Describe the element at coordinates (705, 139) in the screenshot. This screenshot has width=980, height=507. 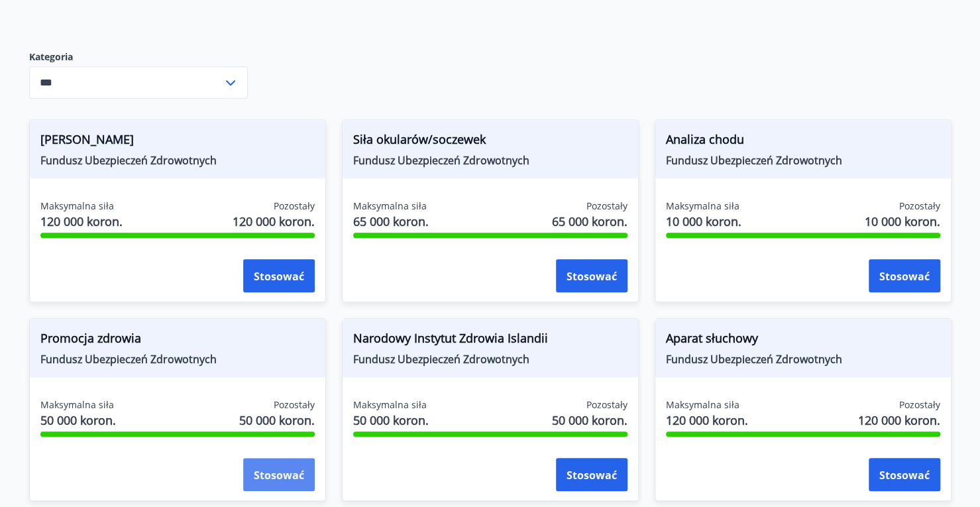
I see `font: Analiza chodu` at that location.